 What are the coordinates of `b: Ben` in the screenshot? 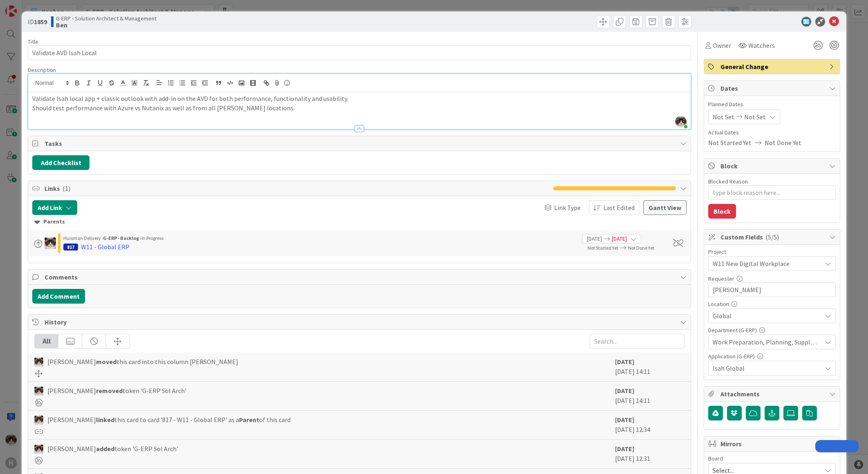 It's located at (107, 25).